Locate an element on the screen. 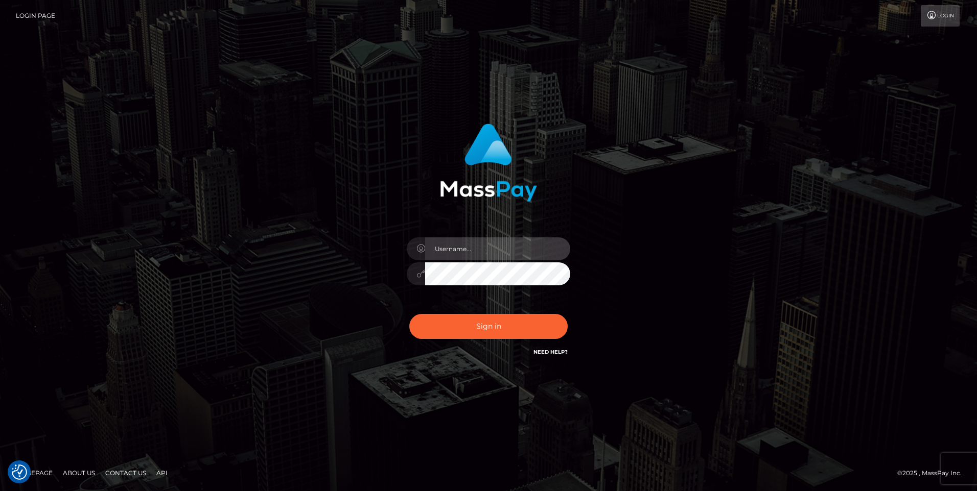  button: Consent Preferences is located at coordinates (19, 473).